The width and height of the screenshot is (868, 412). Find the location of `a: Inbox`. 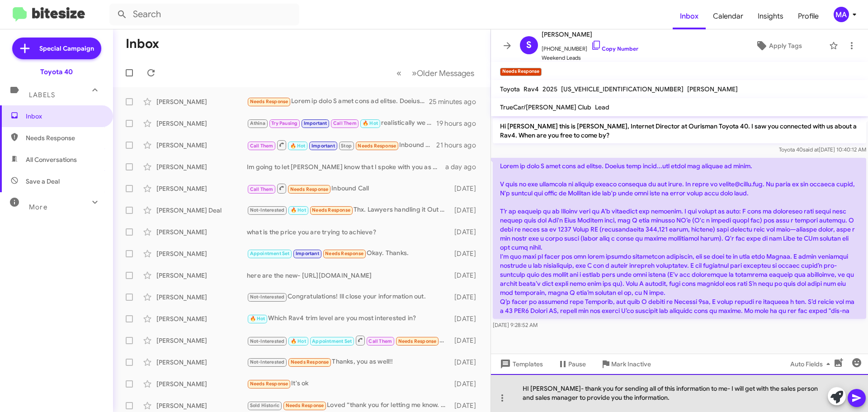

a: Inbox is located at coordinates (689, 16).